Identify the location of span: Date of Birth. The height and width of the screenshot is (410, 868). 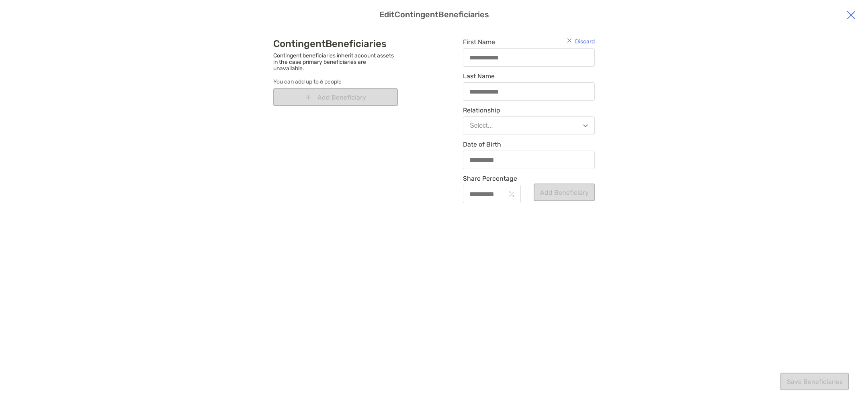
(529, 144).